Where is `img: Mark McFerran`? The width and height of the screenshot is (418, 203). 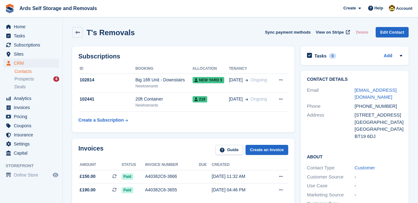
img: Mark McFerran is located at coordinates (392, 8).